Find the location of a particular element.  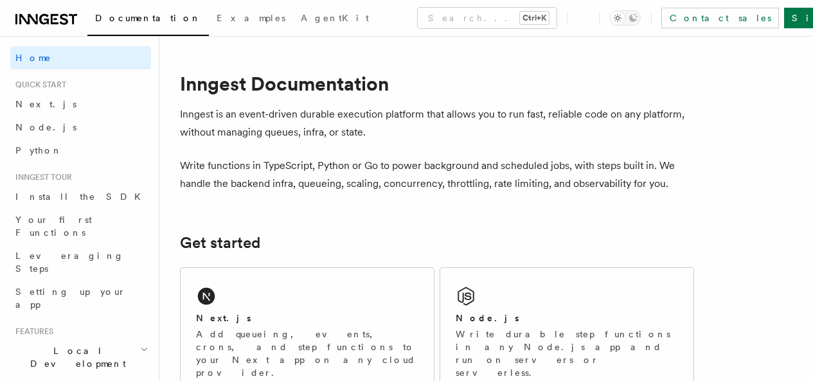

span: Local Development is located at coordinates (75, 357).